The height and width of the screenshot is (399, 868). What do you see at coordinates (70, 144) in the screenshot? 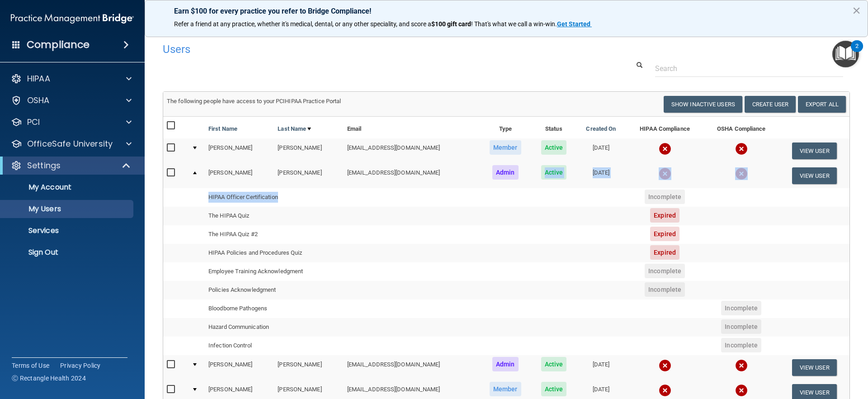
I see `p: OfficeSafe University` at bounding box center [70, 144].